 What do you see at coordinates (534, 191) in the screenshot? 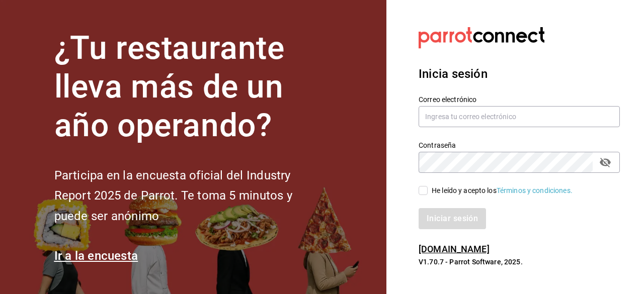
I see `a: Términos y condiciones.` at bounding box center [534, 191].